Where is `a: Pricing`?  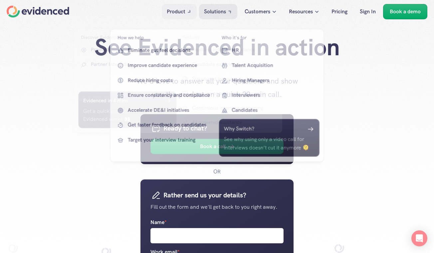 a: Pricing is located at coordinates (340, 12).